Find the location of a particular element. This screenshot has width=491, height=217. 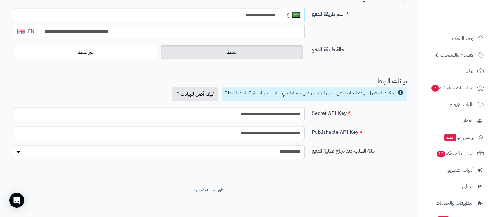

a: لوحة التحكم is located at coordinates (455, 39).